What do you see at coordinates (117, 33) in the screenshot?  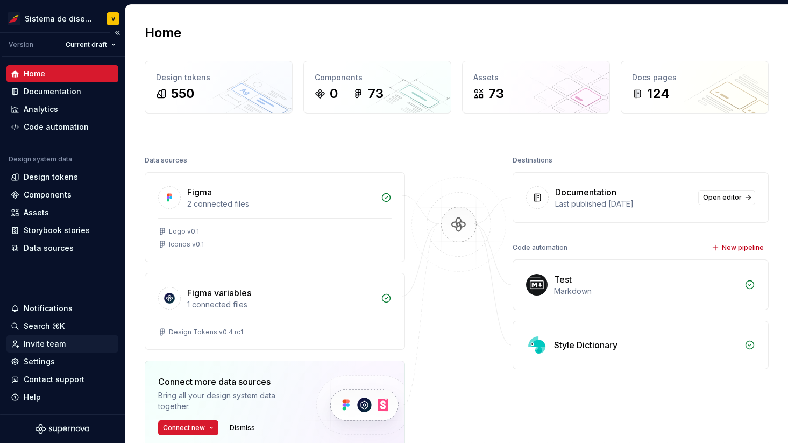 I see `button: Collapse sidebar` at bounding box center [117, 33].